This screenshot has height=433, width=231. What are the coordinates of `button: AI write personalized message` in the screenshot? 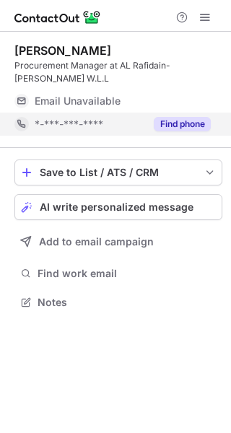 It's located at (118, 207).